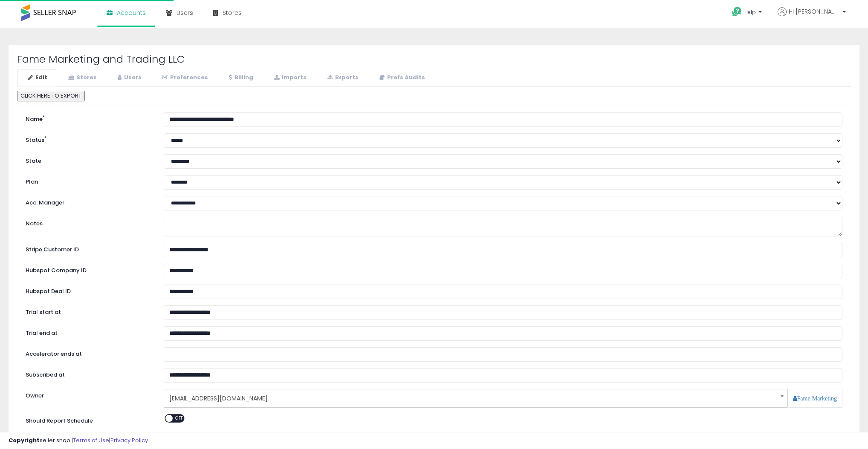  Describe the element at coordinates (89, 353) in the screenshot. I see `label: Accelerator ends at` at that location.